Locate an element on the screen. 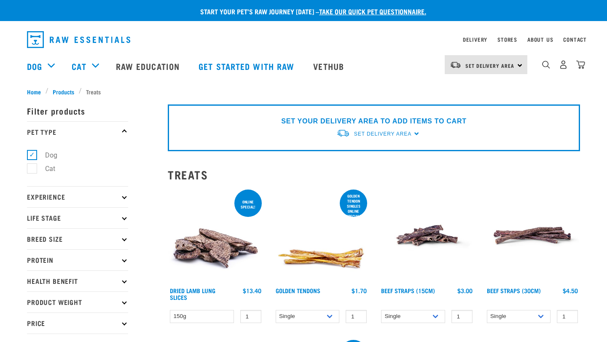 This screenshot has width=607, height=342. p: Health Benefit is located at coordinates (78, 281).